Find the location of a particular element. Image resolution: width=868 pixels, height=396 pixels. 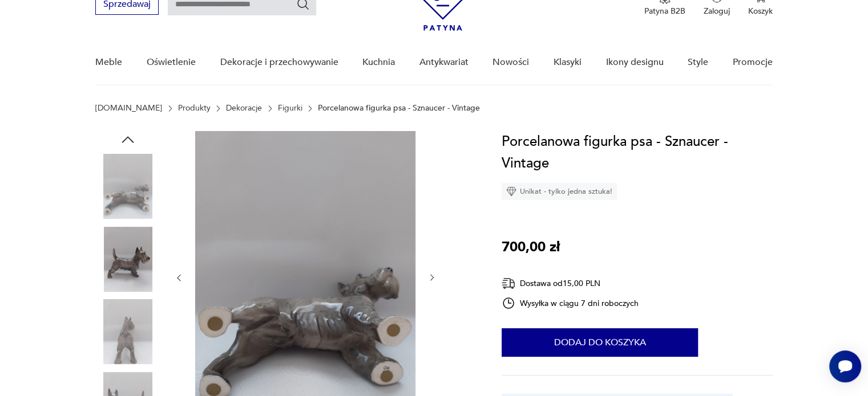

p: Patyna B2B is located at coordinates (664, 11).